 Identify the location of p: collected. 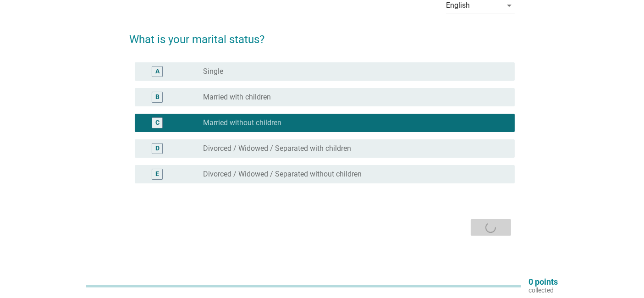
(543, 290).